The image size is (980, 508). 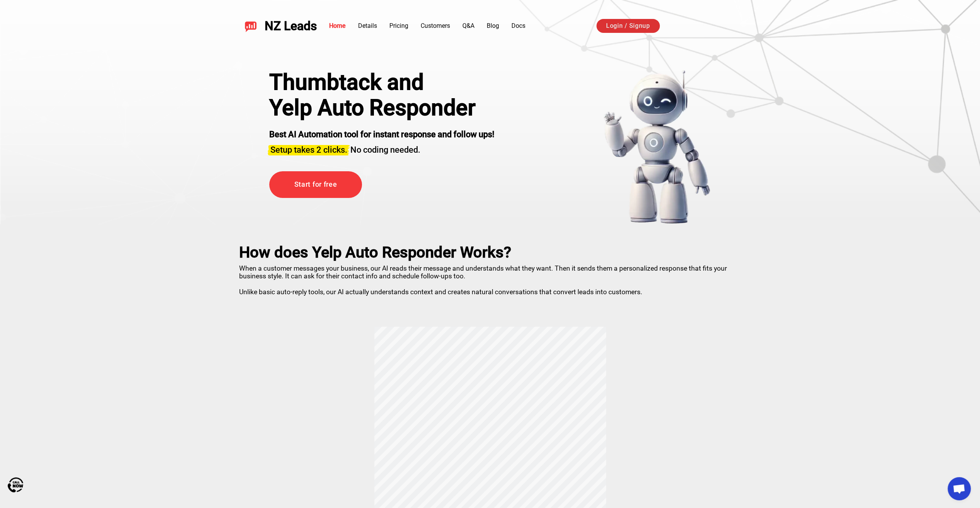 I want to click on a: Home, so click(x=337, y=25).